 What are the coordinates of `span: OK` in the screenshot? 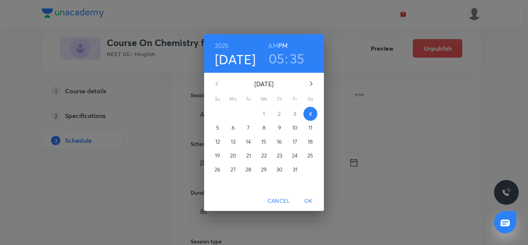 It's located at (308, 201).